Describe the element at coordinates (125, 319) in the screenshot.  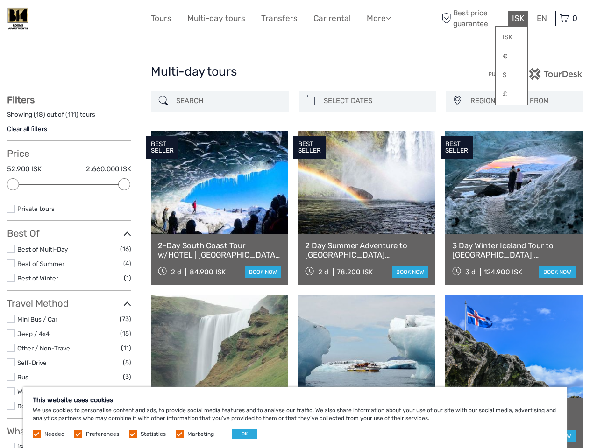
I see `span: (73)` at that location.